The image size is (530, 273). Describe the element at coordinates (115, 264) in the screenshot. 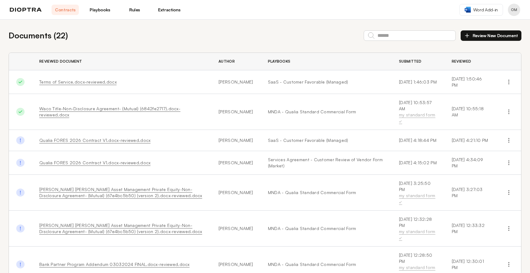

I see `a: Bank Partner Program Addendum 03032024 FINAL.docx-reviewed.docx` at that location.